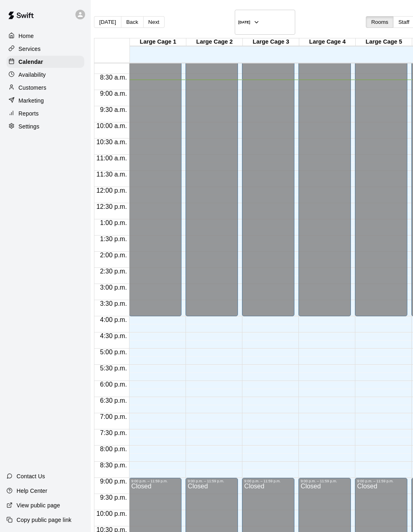 Image resolution: width=413 pixels, height=532 pixels. Describe the element at coordinates (29, 113) in the screenshot. I see `p: Reports` at that location.